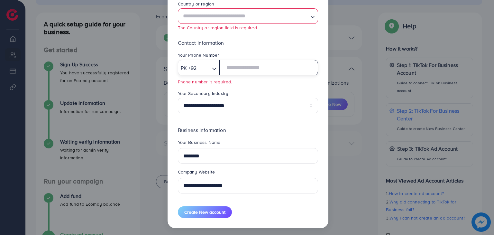  Describe the element at coordinates (203, 93) in the screenshot. I see `label: Your Secondary Industry` at that location.